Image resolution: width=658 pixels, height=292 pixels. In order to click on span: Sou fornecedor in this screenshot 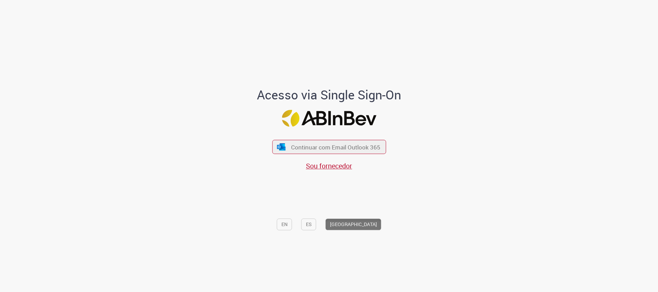, I will do `click(329, 166)`.